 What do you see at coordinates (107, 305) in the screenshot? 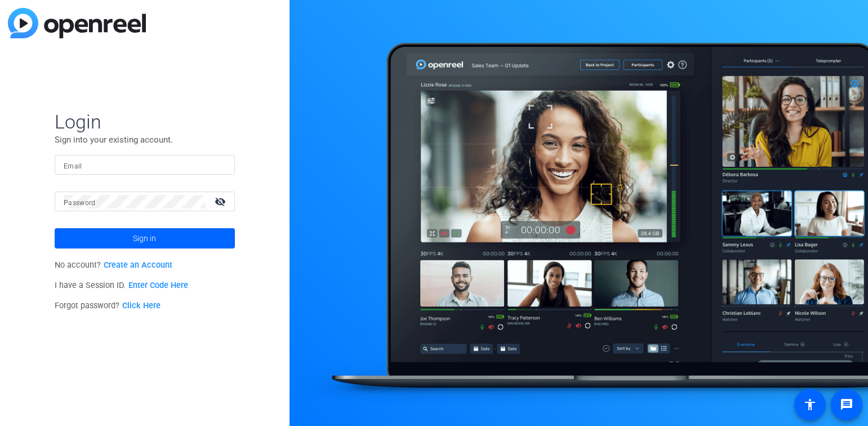
I see `span: Forgot password?` at bounding box center [107, 305].